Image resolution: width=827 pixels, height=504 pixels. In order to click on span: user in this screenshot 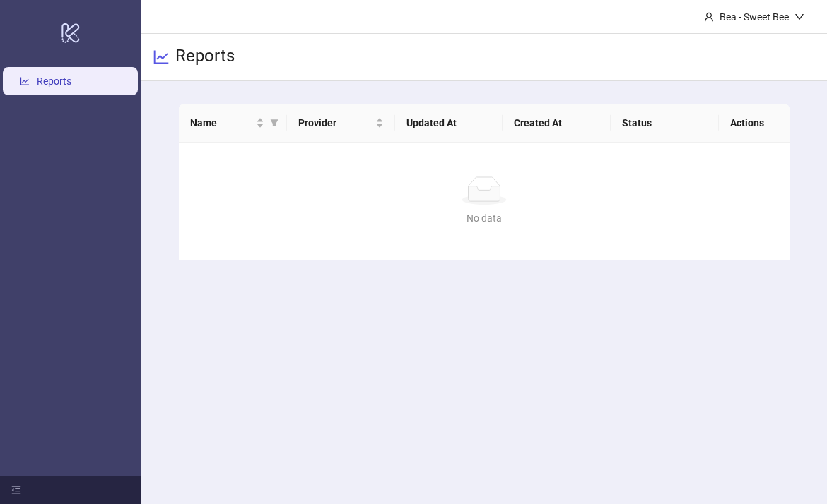, I will do `click(709, 17)`.